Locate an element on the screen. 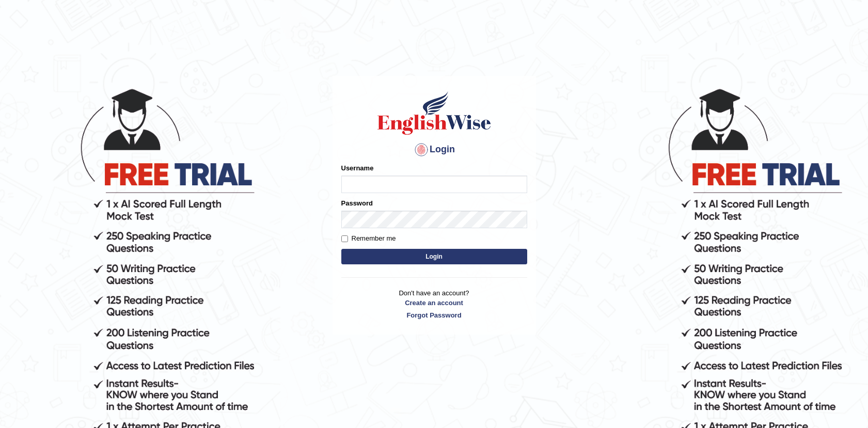 The image size is (868, 428). label: Remember me is located at coordinates (368, 238).